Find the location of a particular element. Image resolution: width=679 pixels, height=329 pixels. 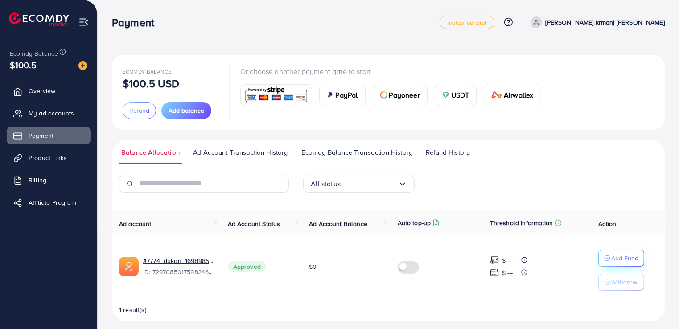

p: Or choose another payment gate to start is located at coordinates (394, 71).